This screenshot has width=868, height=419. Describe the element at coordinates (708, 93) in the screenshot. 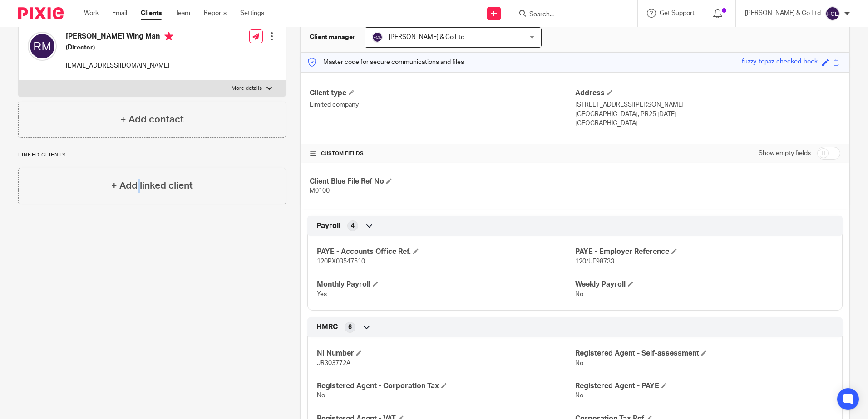

I see `h4: Address` at that location.